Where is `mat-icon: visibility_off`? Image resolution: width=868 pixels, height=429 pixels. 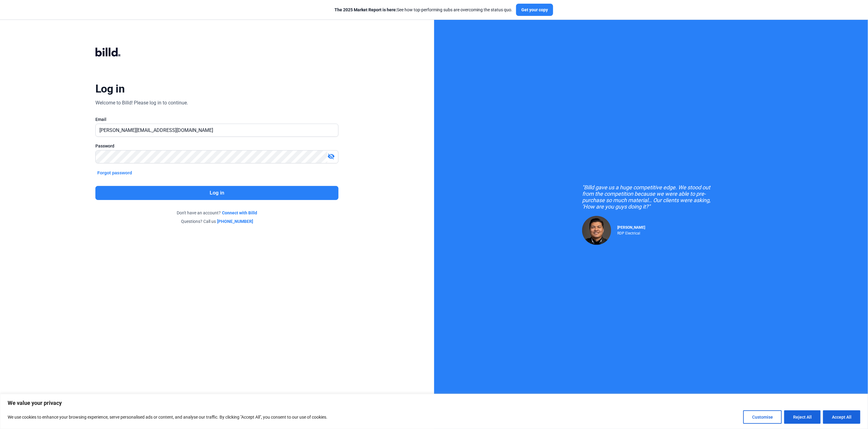
mat-icon: visibility_off is located at coordinates (331, 157).